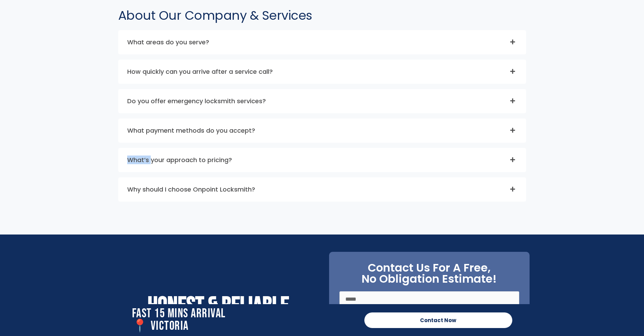 The width and height of the screenshot is (644, 336). What do you see at coordinates (191, 189) in the screenshot?
I see `a: Why should I choose Onpoint Locksmith?` at bounding box center [191, 189].